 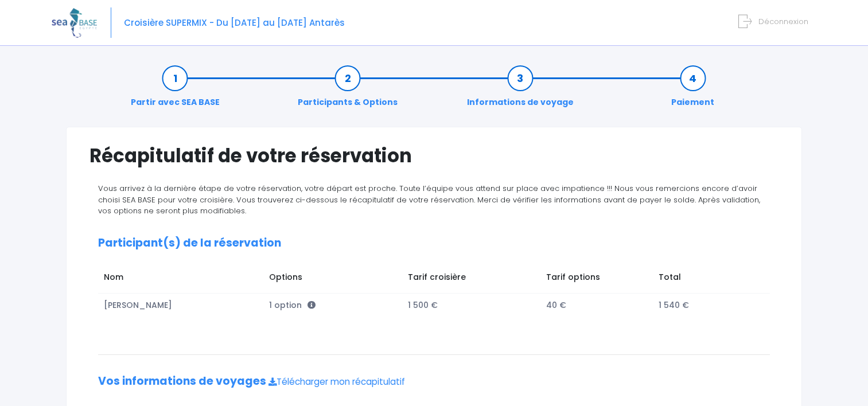 What do you see at coordinates (348, 90) in the screenshot?
I see `a: Participants & Options` at bounding box center [348, 90].